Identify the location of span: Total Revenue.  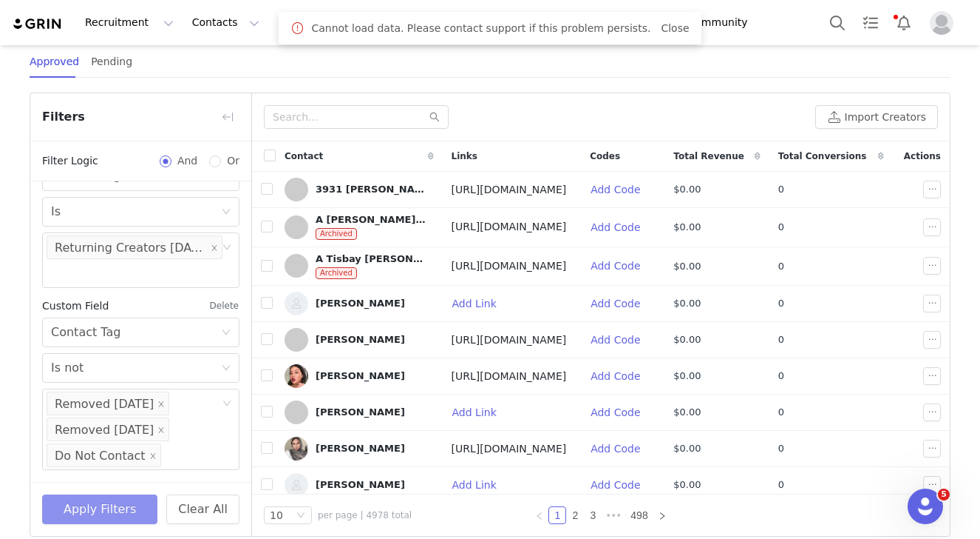
(709, 156).